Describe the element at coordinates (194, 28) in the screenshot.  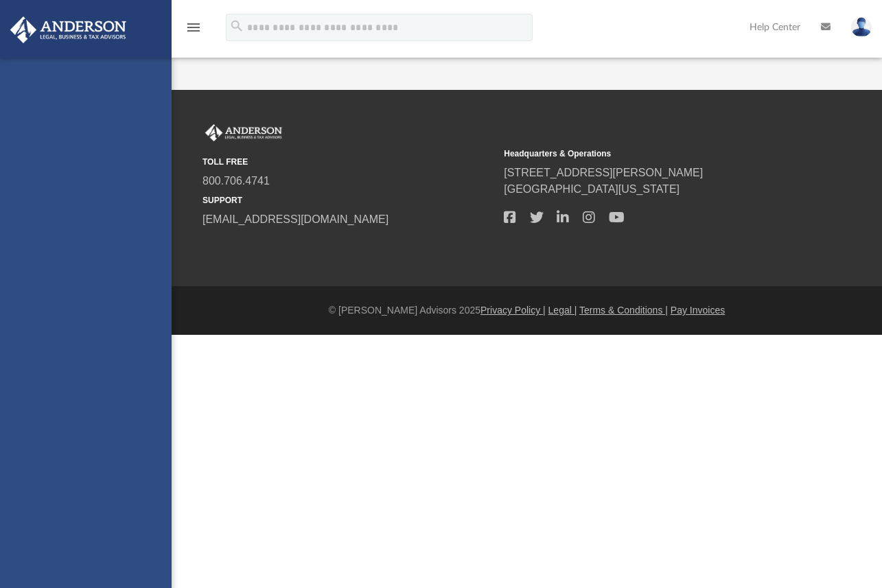
I see `i: menu` at that location.